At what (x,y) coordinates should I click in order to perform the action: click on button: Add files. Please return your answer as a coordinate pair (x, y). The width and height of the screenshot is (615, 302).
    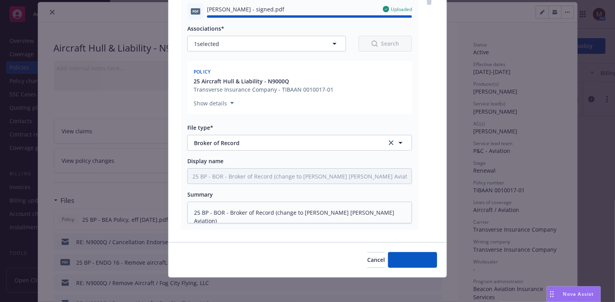
    Looking at the image, I should click on (413, 260).